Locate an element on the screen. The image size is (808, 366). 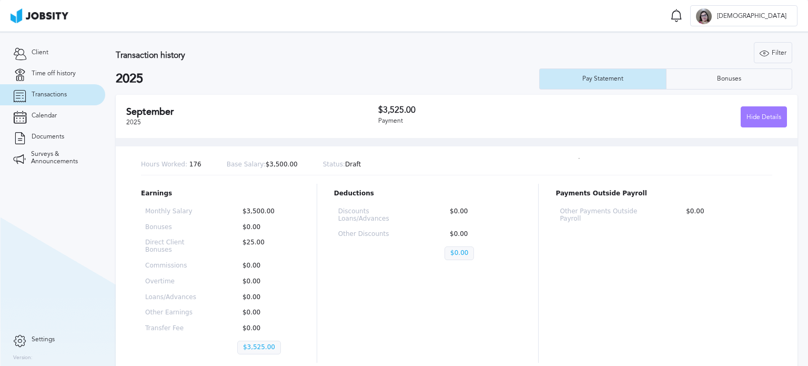
img: ab4bad089aa723f57921c736e9817d99.png is located at coordinates (39, 16).